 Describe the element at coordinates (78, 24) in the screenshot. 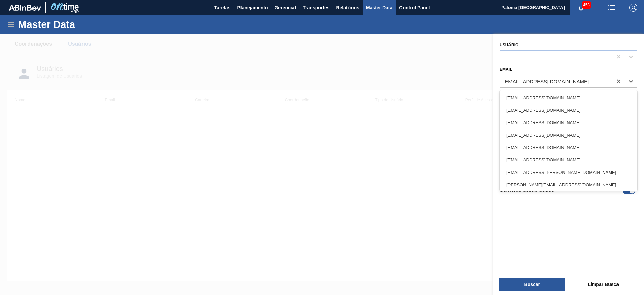

I see `h1: Master Data` at that location.